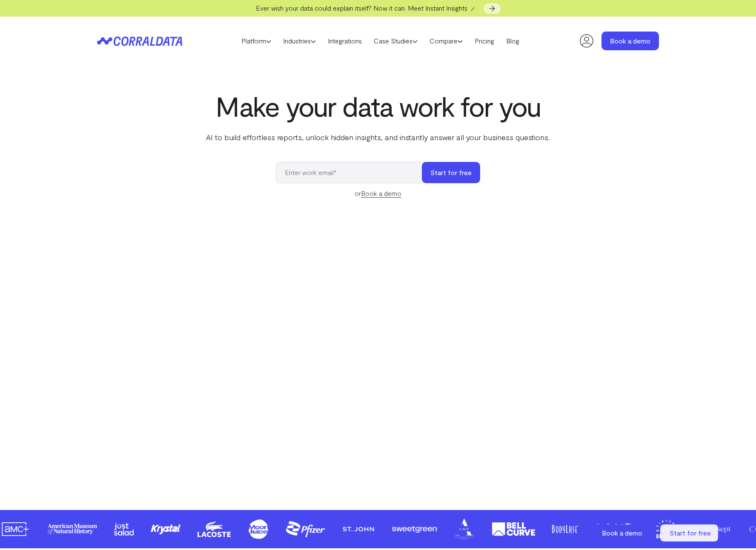  What do you see at coordinates (451, 172) in the screenshot?
I see `button: Start for free` at bounding box center [451, 172].